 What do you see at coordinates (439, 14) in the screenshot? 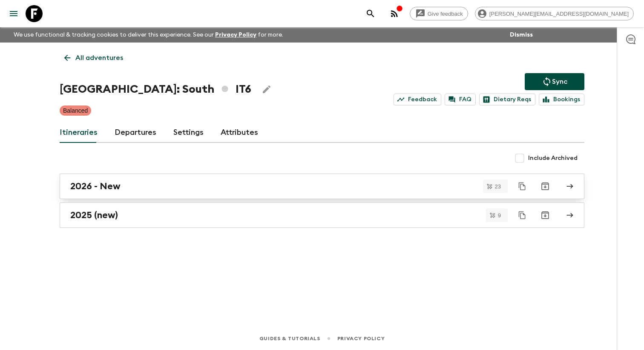
I see `a: Give feedback` at bounding box center [439, 14].